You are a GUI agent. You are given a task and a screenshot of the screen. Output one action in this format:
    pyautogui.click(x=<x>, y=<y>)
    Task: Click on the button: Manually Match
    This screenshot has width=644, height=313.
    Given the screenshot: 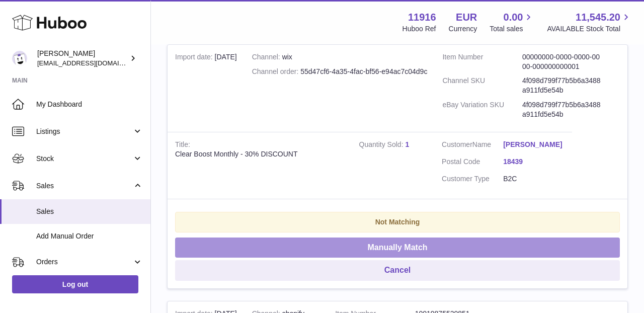 What is the action you would take?
    pyautogui.click(x=397, y=248)
    